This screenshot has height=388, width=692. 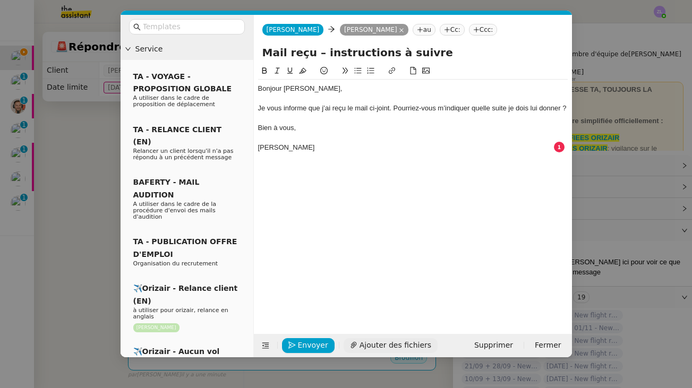 I want to click on span: A utiliser dans le cadre de la procédure d'envoi des mails d'audition, so click(x=175, y=210).